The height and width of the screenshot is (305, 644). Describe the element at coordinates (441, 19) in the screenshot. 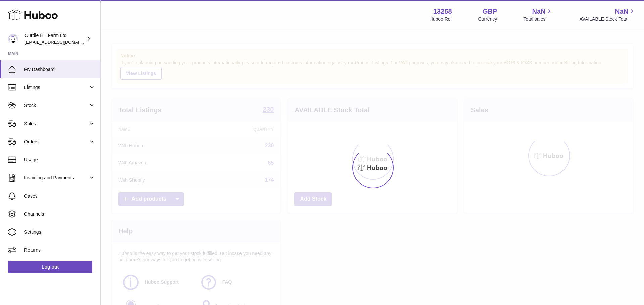

I see `div: Huboo Ref` at that location.